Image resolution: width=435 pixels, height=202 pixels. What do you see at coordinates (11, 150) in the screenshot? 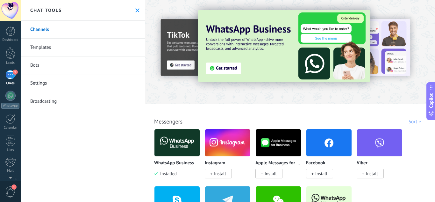
I see `div: Lists` at bounding box center [11, 150].